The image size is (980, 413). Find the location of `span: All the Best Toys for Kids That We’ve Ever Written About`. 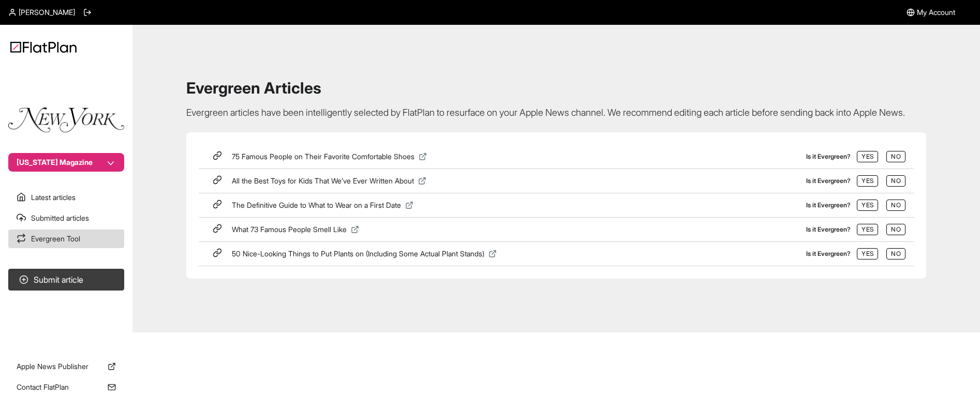

span: All the Best Toys for Kids That We’ve Ever Written About is located at coordinates (323, 180).